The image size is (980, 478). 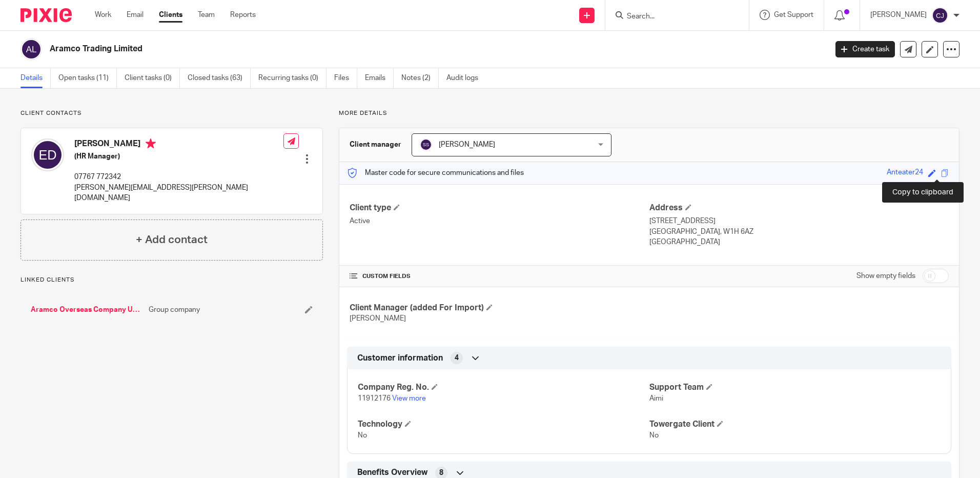 What do you see at coordinates (442, 473) in the screenshot?
I see `span: 8` at bounding box center [442, 473].